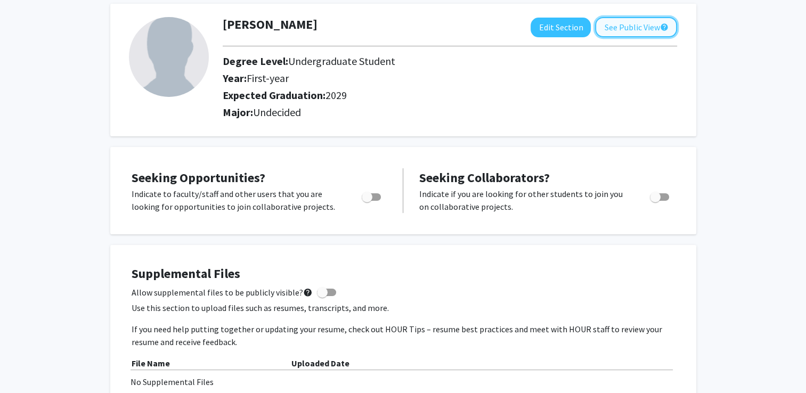  Describe the element at coordinates (484, 177) in the screenshot. I see `span: Seeking Collaborators?` at that location.